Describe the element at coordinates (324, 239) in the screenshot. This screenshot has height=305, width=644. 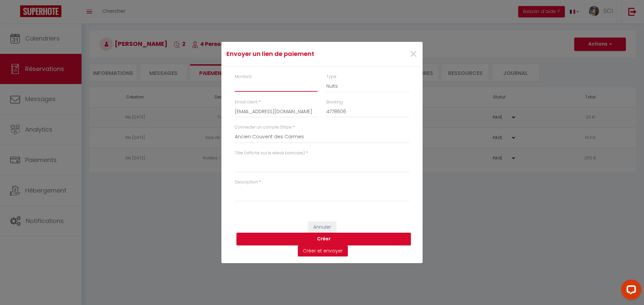
I see `button: Créer` at that location.